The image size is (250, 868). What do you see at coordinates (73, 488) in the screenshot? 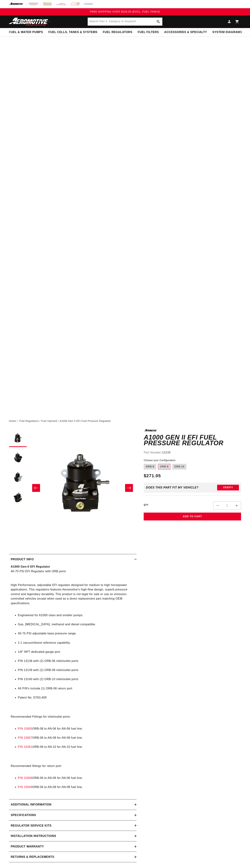
I see `media-gallery: Gallery Viewer` at bounding box center [73, 488].